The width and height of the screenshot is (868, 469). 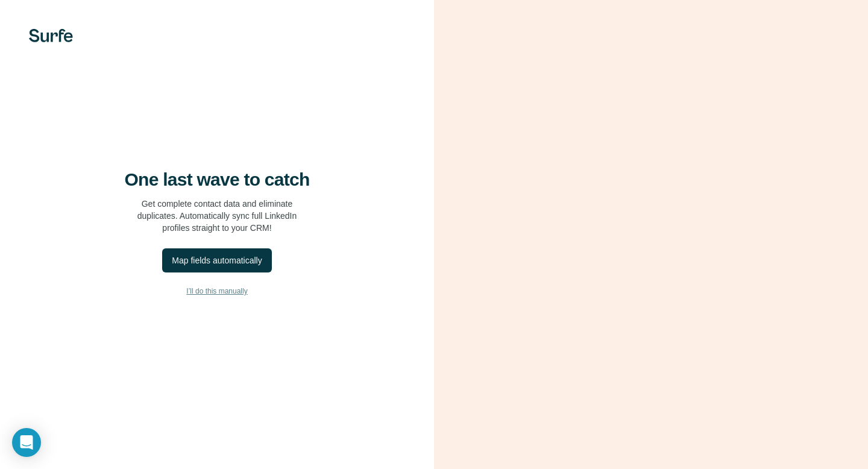 I want to click on div: Open Intercom Messenger, so click(x=26, y=443).